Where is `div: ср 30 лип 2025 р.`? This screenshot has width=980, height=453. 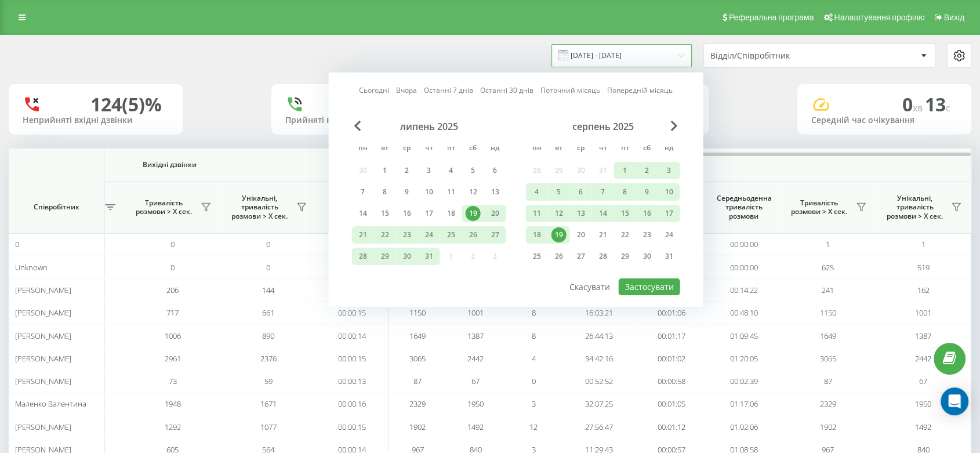
div: ср 30 лип 2025 р. is located at coordinates (407, 256).